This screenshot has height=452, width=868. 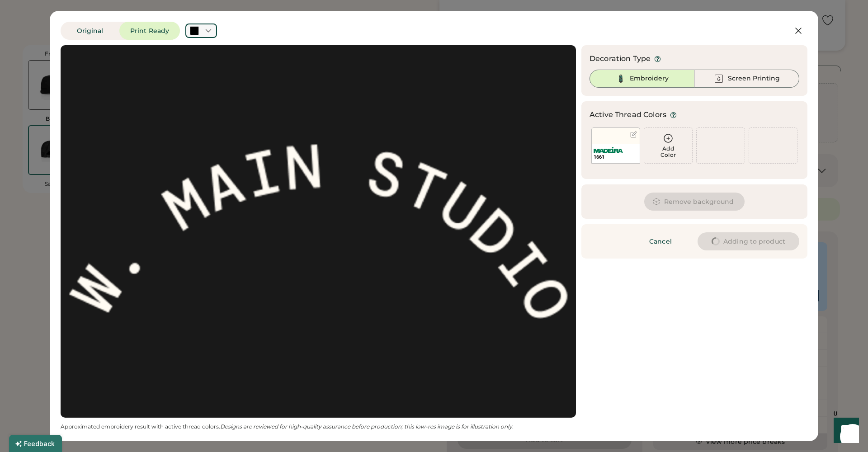 What do you see at coordinates (753, 78) in the screenshot?
I see `div: Screen Printing` at bounding box center [753, 78].